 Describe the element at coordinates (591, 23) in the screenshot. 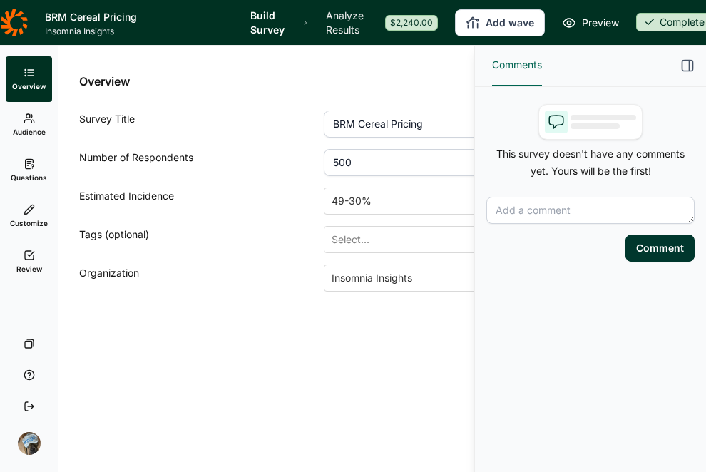

I see `a: Preview` at that location.